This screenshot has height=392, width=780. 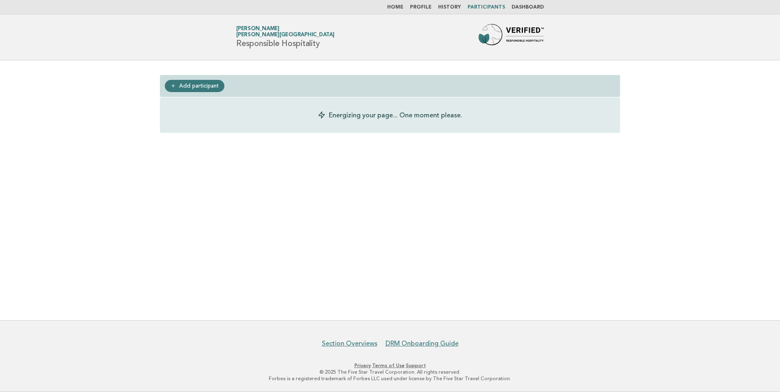 What do you see at coordinates (395, 115) in the screenshot?
I see `p: Energizing your page... One moment please.` at bounding box center [395, 115].